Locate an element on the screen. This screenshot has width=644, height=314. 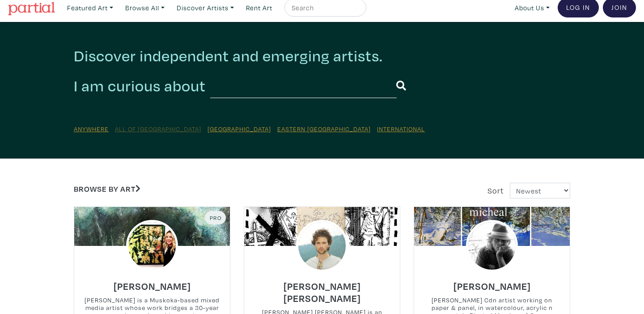
h2: I am curious about is located at coordinates (139, 86).